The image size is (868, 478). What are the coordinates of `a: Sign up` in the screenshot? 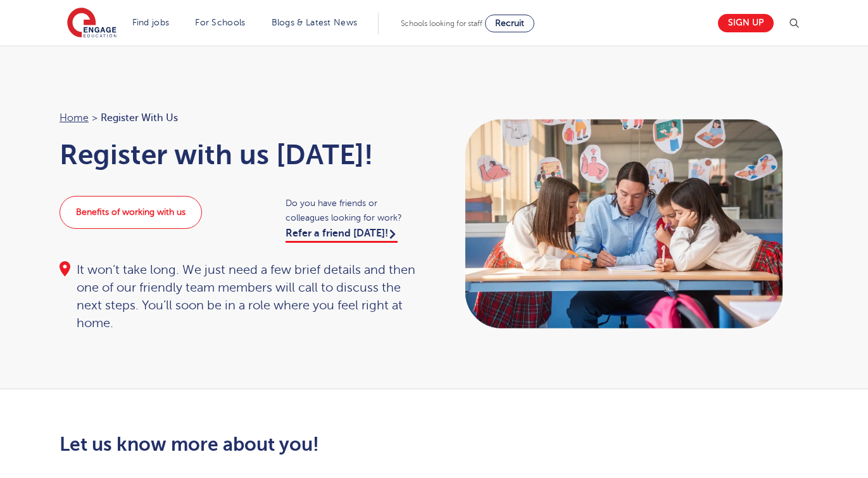 It's located at (746, 23).